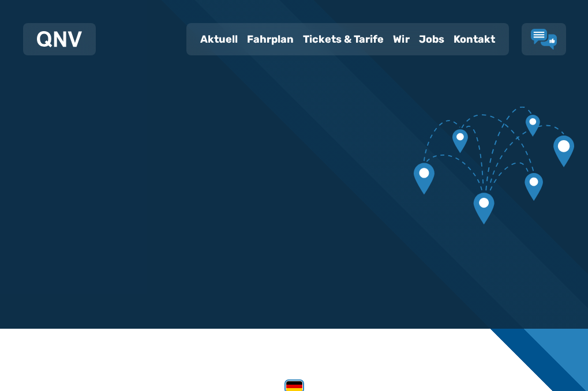 The height and width of the screenshot is (391, 588). I want to click on a: Tickets & Tarife, so click(343, 39).